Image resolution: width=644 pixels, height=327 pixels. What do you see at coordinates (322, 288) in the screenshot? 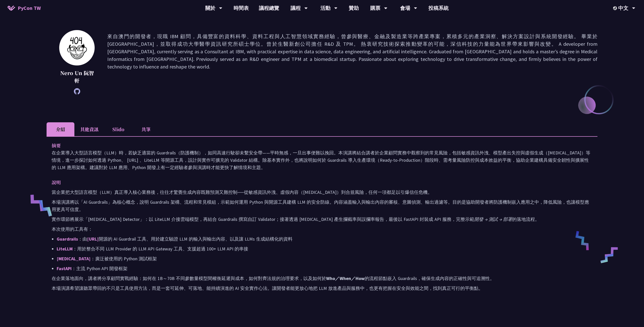
I see `p: 本場演講希望讓聽眾帶回的不只是工具使用方法，而是一套可延伸、可落地、能持續演進的 AI 安全實作心法。讓開發者能更放心地把 LLM 放進產品與服務中，也更有把握在安全與效能之間，找到真正可行的平衡點。` at bounding box center [322, 288].